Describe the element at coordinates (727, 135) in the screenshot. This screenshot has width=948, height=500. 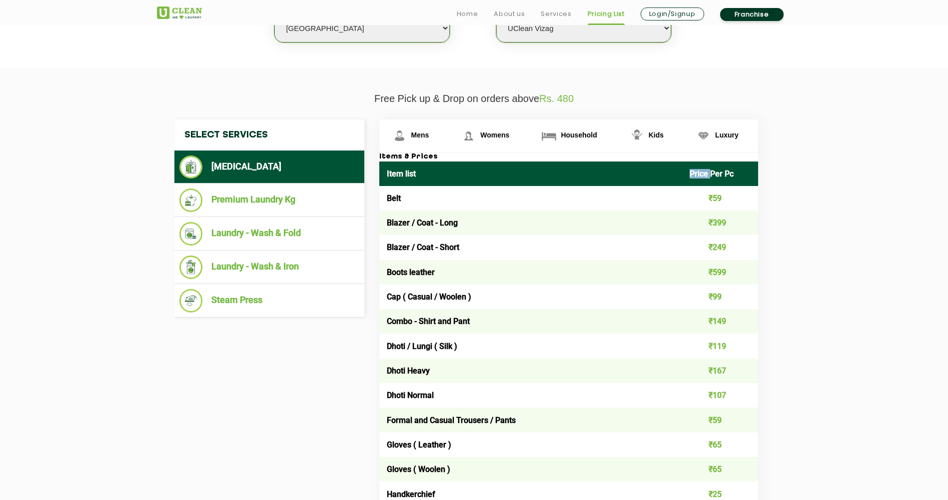
I see `span: Luxury` at that location.